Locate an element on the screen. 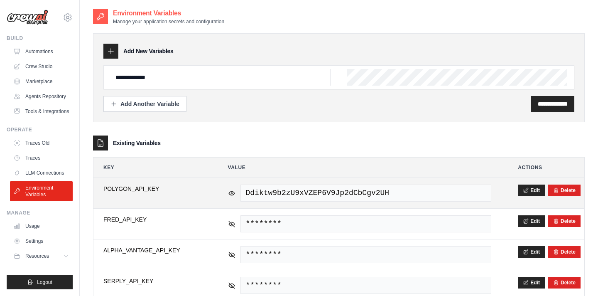  button: Add Another Variable is located at coordinates (145, 104).